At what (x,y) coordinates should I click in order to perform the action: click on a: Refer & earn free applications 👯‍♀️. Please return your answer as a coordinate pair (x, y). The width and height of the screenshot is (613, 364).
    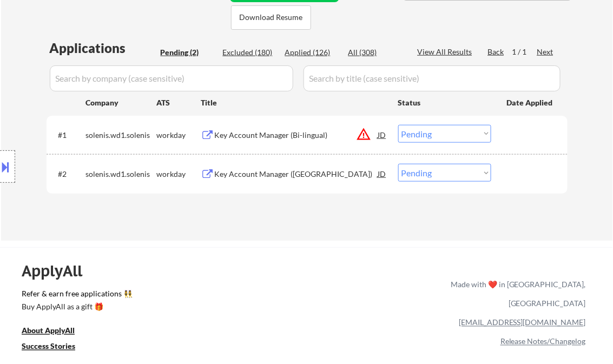
    Looking at the image, I should click on (123, 296).